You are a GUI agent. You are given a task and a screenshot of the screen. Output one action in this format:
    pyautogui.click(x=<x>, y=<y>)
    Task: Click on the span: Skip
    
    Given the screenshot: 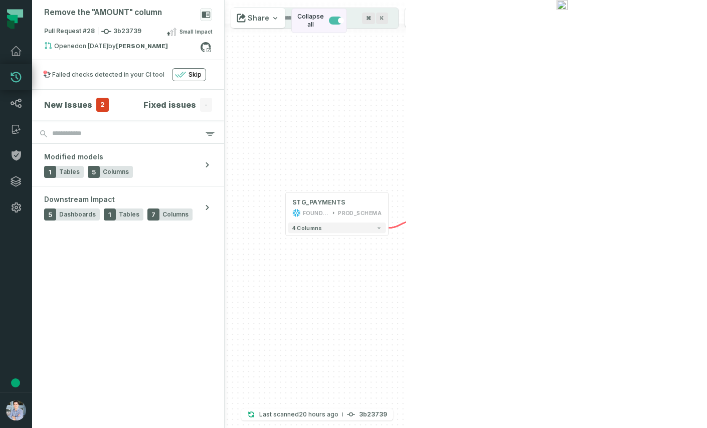 What is the action you would take?
    pyautogui.click(x=195, y=75)
    